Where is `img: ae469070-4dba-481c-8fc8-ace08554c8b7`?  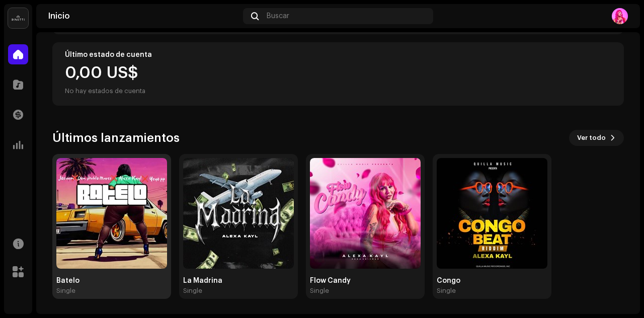
img: ae469070-4dba-481c-8fc8-ace08554c8b7 is located at coordinates (620, 16).